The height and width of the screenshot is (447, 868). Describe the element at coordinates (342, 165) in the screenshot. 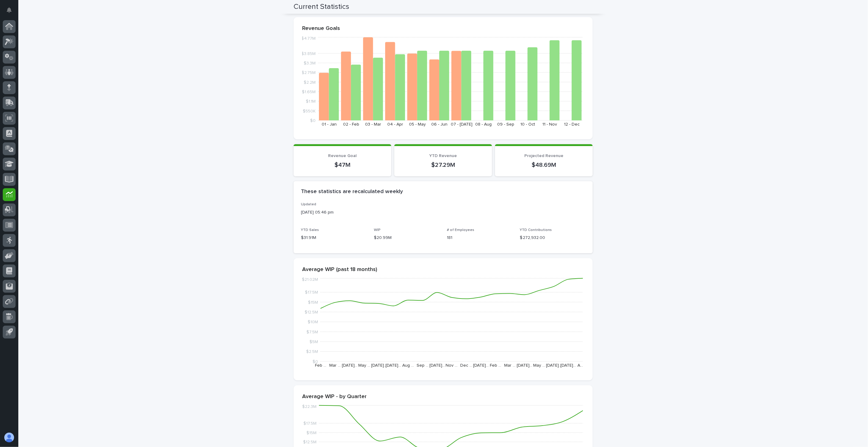

I see `p: $47M` at that location.